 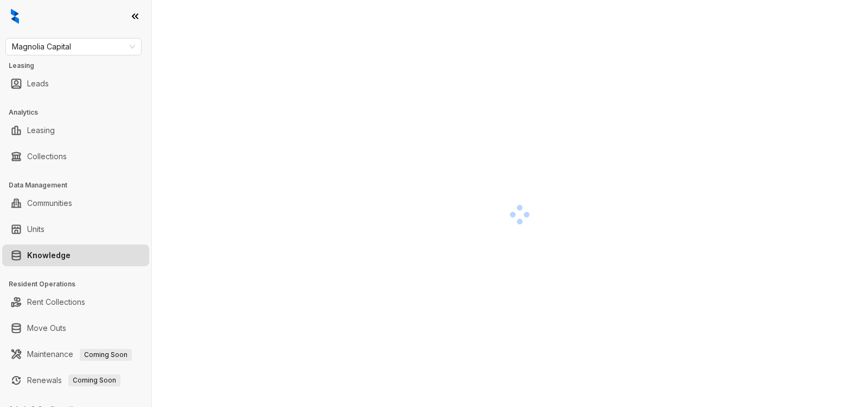 I want to click on li: Rent Collections, so click(x=75, y=302).